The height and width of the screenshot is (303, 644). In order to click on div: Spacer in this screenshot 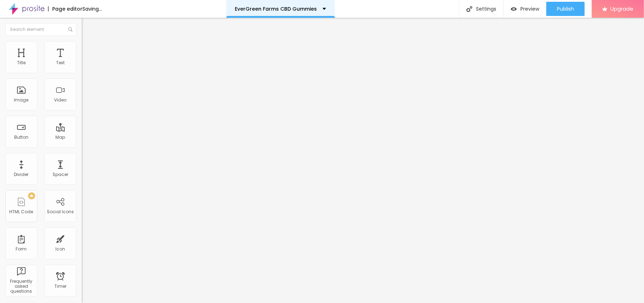, I will do `click(61, 174)`.